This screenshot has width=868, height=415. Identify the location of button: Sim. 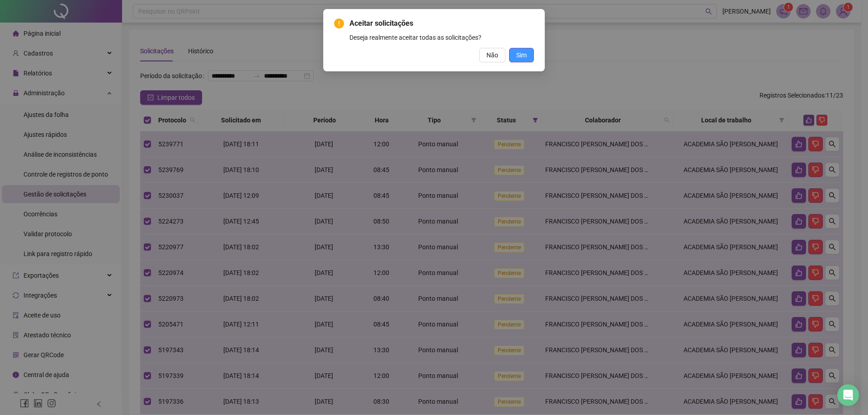
(521, 55).